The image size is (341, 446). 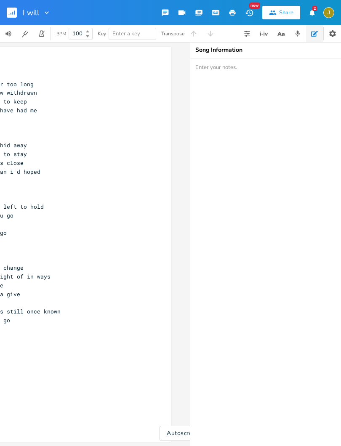 I want to click on div: 2, so click(x=315, y=8).